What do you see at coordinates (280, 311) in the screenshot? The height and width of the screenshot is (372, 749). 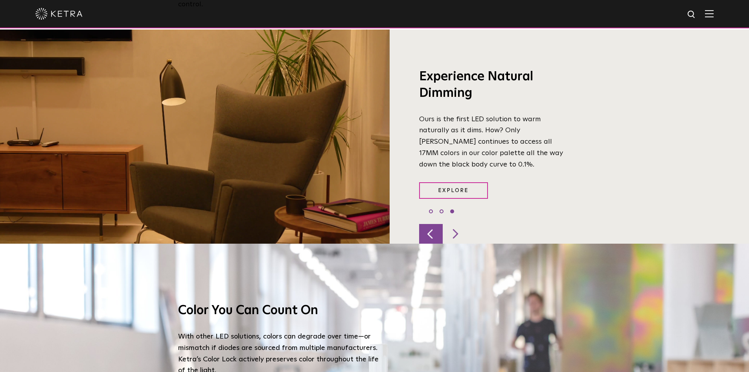 I see `h3: Color You Can Count On` at bounding box center [280, 311].